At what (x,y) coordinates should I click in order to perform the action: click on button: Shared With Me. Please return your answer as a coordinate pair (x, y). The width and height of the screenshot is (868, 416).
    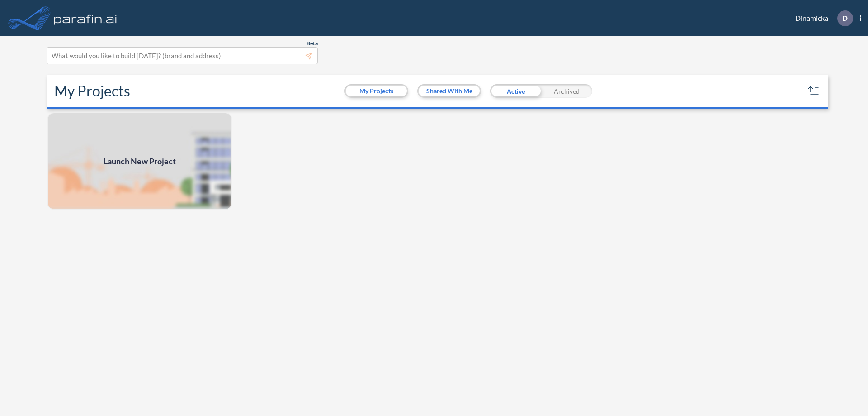
    Looking at the image, I should click on (449, 91).